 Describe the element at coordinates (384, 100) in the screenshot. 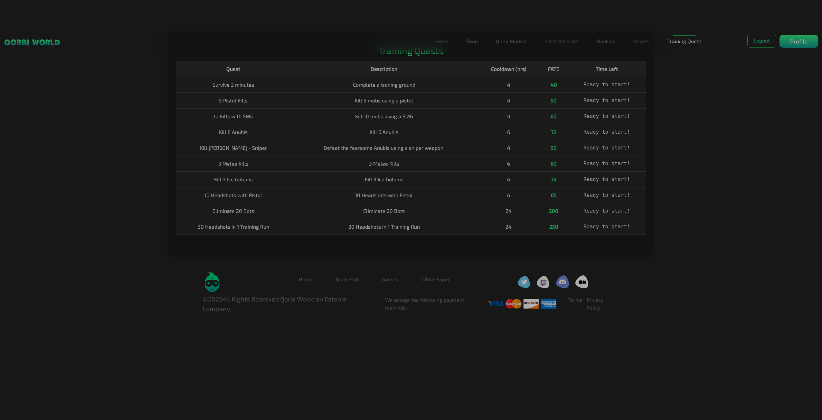

I see `td: Kill 5 mobs using a pistol` at that location.